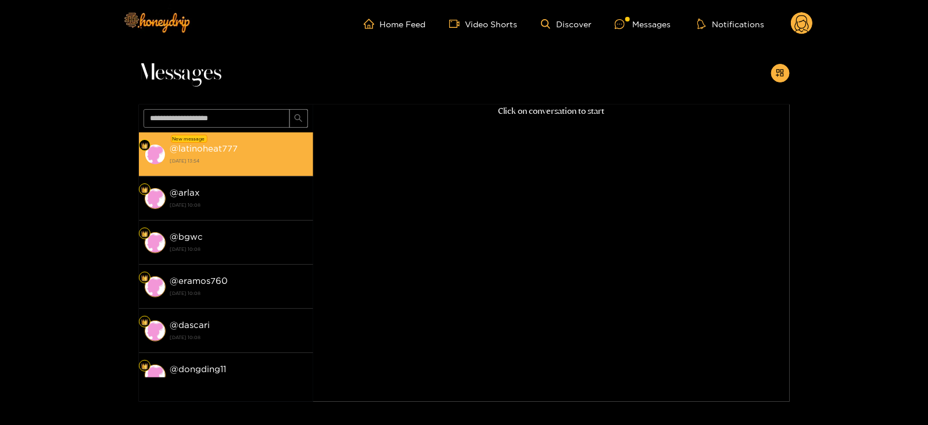 This screenshot has height=425, width=928. Describe the element at coordinates (483, 24) in the screenshot. I see `a: Video Shorts` at that location.